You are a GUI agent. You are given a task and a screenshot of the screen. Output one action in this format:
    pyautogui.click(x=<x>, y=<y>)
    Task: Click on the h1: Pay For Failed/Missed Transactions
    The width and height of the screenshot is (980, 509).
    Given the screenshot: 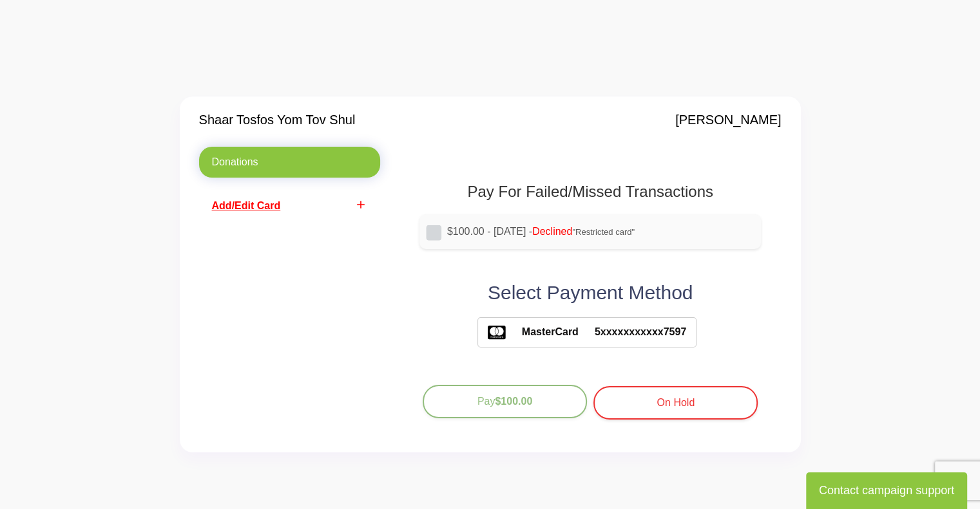 What is the action you would take?
    pyautogui.click(x=590, y=192)
    